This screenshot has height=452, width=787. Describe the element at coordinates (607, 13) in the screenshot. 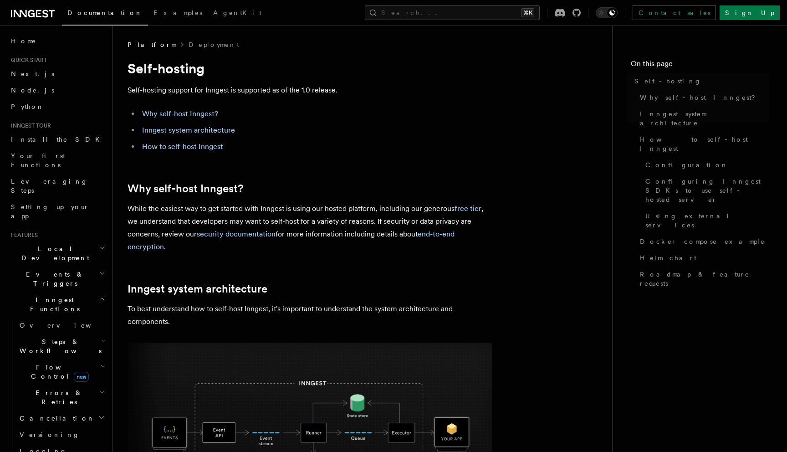

I see `button: Toggle dark mode` at that location.